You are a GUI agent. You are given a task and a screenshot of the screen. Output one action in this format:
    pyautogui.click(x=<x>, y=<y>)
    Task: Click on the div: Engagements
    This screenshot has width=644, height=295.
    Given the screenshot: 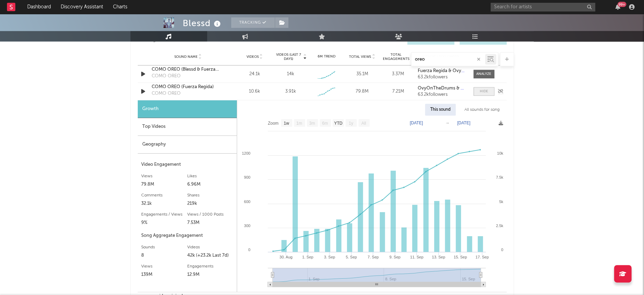 What is the action you would take?
    pyautogui.click(x=210, y=266)
    